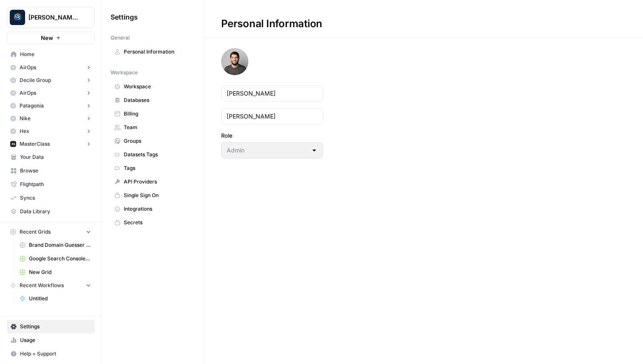  I want to click on button: Recent Workflows, so click(50, 285).